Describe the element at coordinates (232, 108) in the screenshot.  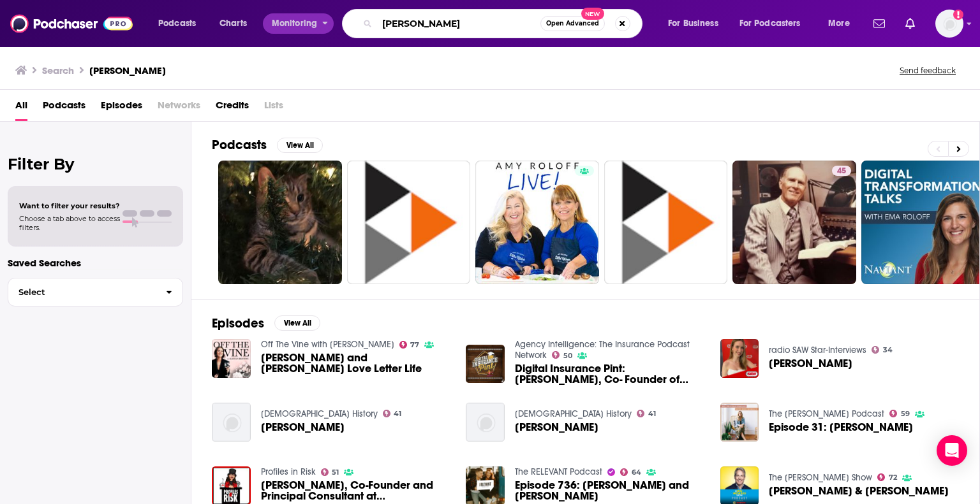
I see `a: Credits` at that location.